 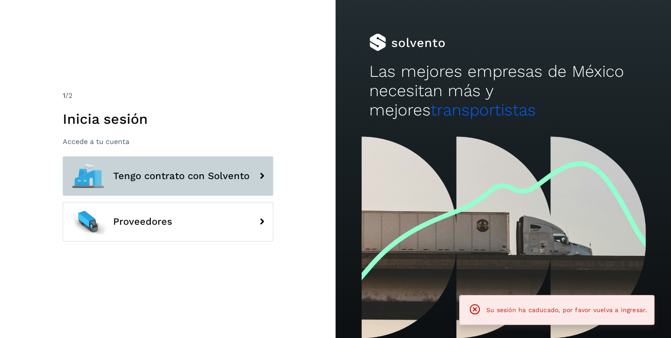 I want to click on span: Proveedores, so click(x=142, y=221).